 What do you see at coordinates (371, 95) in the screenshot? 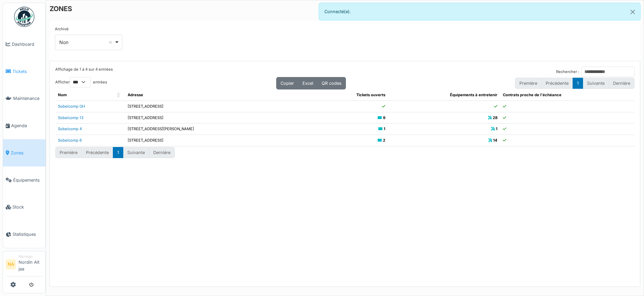
I see `span: Tickets ouverts` at bounding box center [371, 95].